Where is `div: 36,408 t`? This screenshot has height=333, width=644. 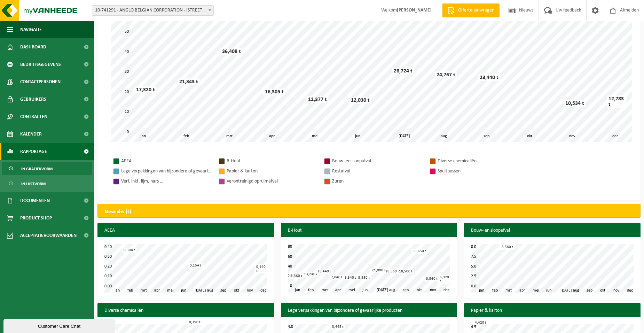 div: 36,408 t is located at coordinates (232, 51).